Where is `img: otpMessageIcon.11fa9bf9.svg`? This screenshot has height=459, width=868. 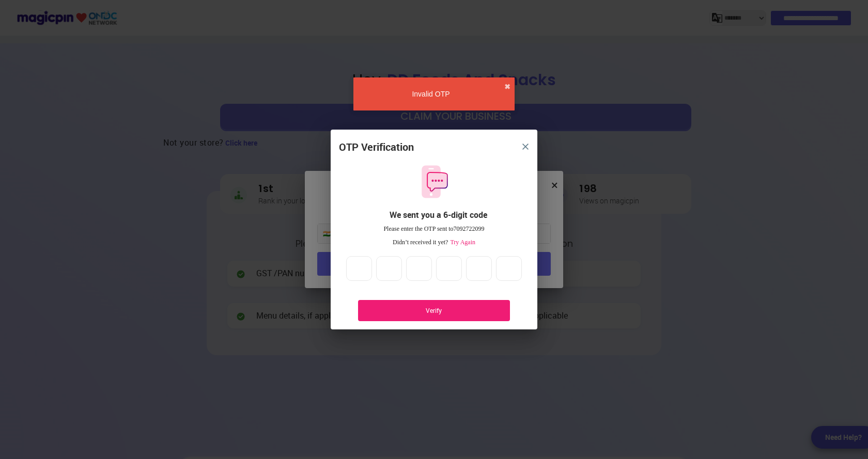
img: otpMessageIcon.11fa9bf9.svg is located at coordinates (434, 182).